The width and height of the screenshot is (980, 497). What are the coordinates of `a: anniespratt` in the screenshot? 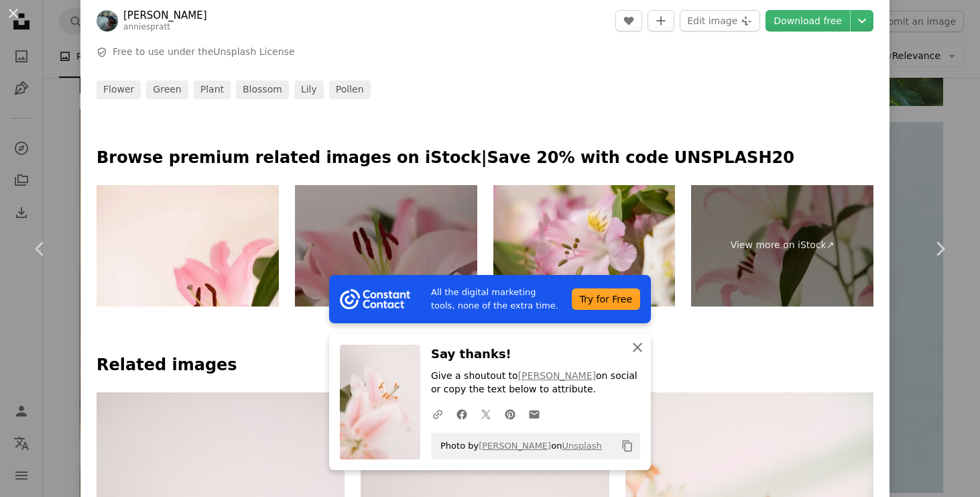 It's located at (147, 27).